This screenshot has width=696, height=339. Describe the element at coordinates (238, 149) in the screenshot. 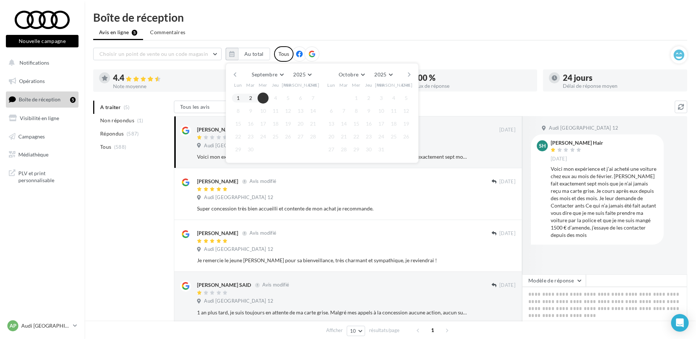

I see `button: 29` at that location.